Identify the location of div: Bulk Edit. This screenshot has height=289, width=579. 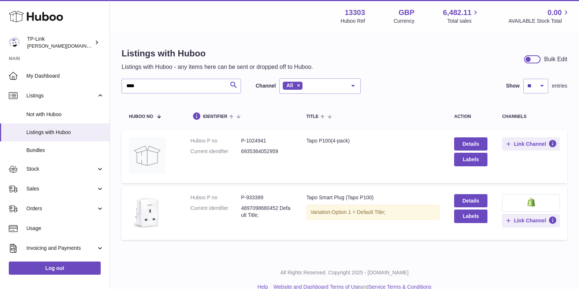
(555, 59).